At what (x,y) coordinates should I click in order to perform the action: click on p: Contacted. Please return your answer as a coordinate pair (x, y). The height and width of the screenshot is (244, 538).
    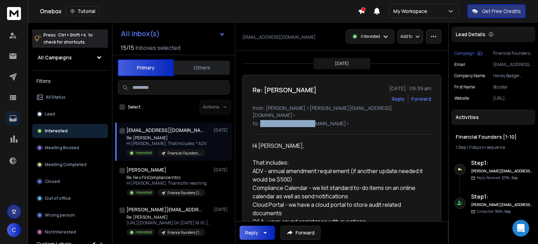
    Looking at the image, I should click on (494, 211).